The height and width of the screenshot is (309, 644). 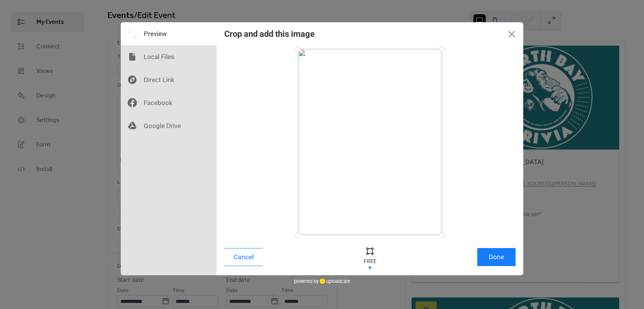 I want to click on button: Done, so click(x=496, y=257).